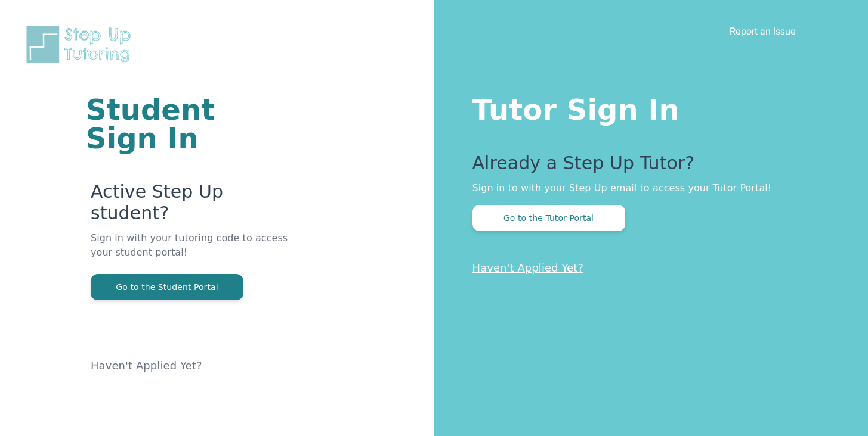 The width and height of the screenshot is (868, 436). What do you see at coordinates (189, 124) in the screenshot?
I see `h1: Student Sign In` at bounding box center [189, 124].